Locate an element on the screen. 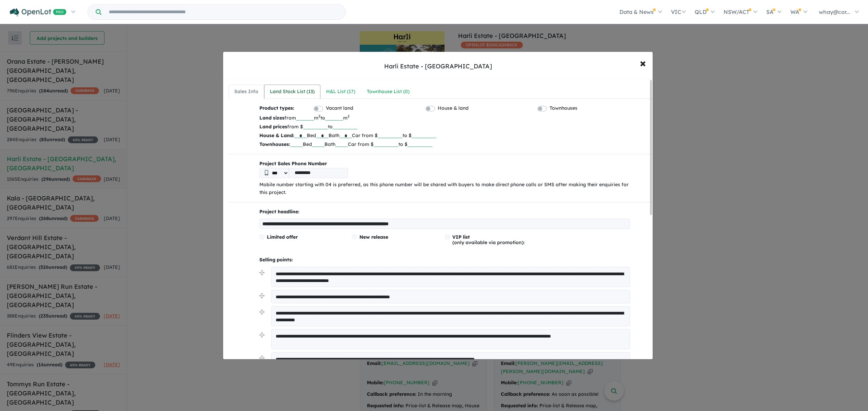 This screenshot has height=411, width=868. b: Land prices is located at coordinates (273, 127).